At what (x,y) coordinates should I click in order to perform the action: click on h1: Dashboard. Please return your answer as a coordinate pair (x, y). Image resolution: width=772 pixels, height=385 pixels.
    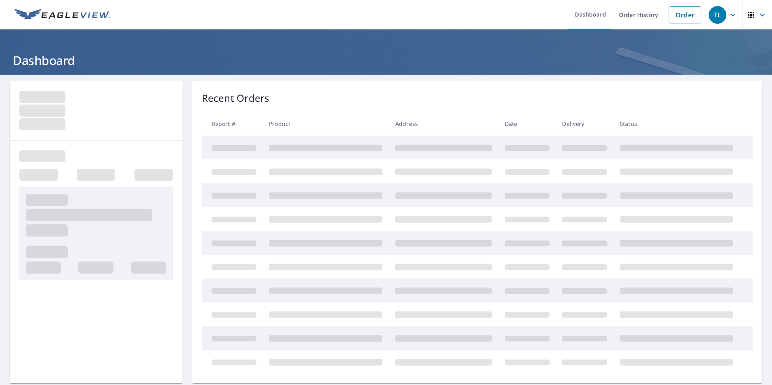
    Looking at the image, I should click on (386, 60).